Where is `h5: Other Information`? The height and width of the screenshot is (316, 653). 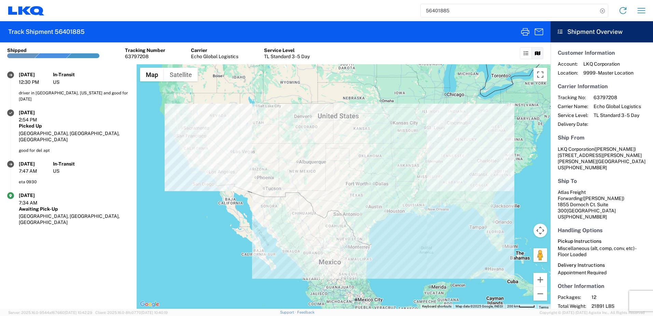
h5: Other Information is located at coordinates (602, 285).